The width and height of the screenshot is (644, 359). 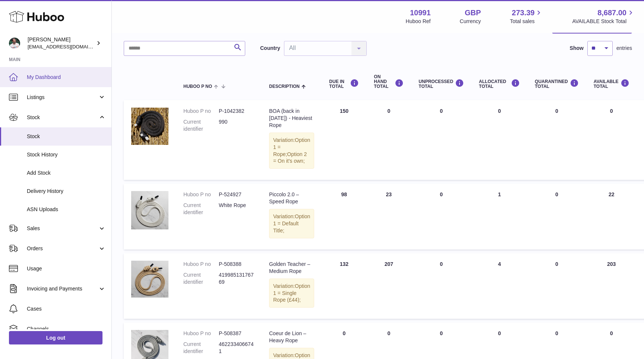 What do you see at coordinates (290, 158) in the screenshot?
I see `span: Option 2 = On it's own;` at bounding box center [290, 158].